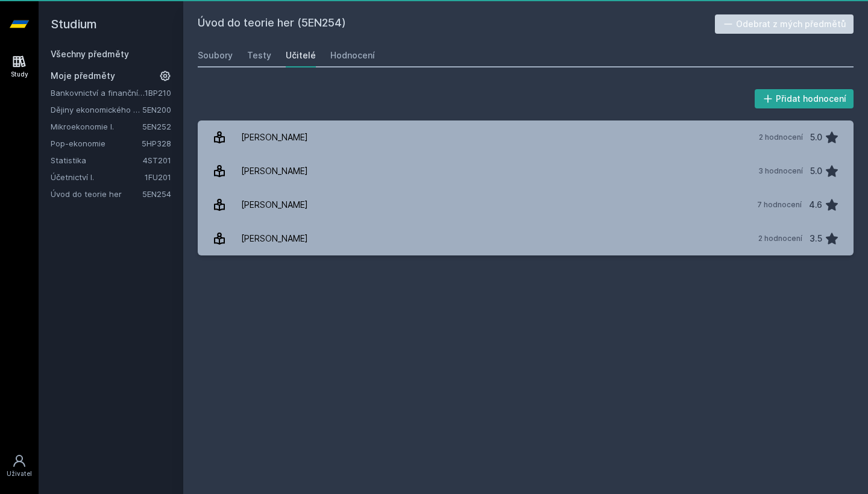 The image size is (868, 494). What do you see at coordinates (301, 56) in the screenshot?
I see `a: Učitelé` at bounding box center [301, 56].